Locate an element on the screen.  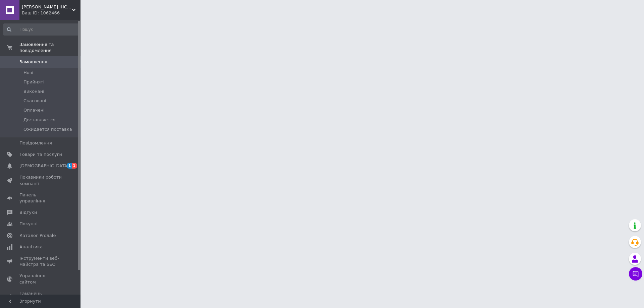
span: Повідомлення is located at coordinates (35, 143).